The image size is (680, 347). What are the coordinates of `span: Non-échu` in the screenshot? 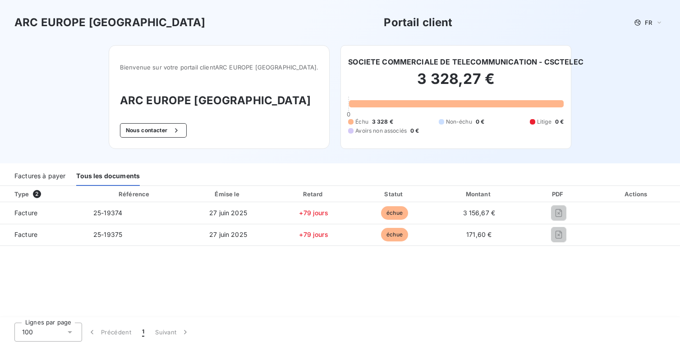 It's located at (459, 122).